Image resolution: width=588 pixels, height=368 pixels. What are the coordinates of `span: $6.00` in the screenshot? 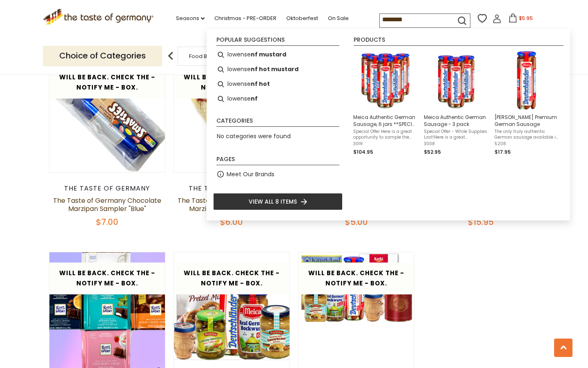 It's located at (231, 222).